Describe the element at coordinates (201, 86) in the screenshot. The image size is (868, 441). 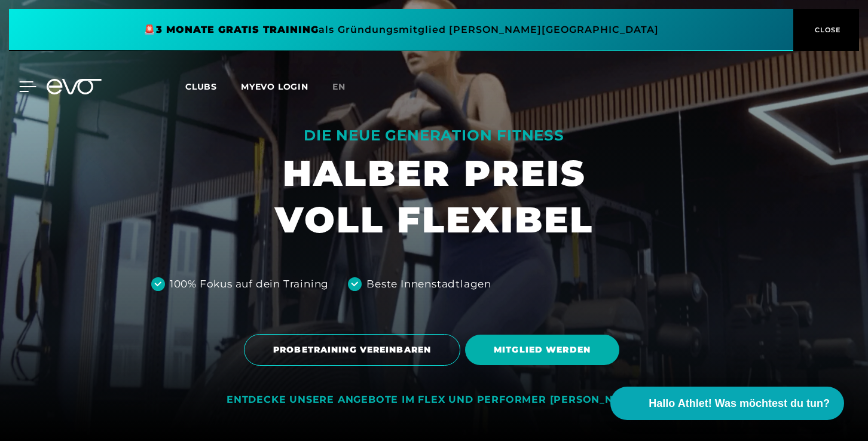
I see `span: Clubs` at that location.